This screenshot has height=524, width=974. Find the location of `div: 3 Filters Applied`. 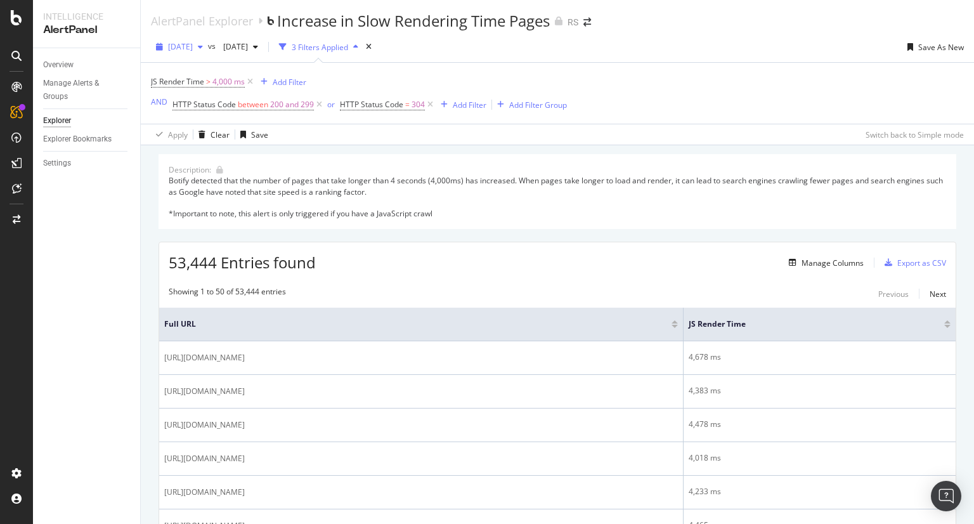

div: 3 Filters Applied is located at coordinates (319, 47).